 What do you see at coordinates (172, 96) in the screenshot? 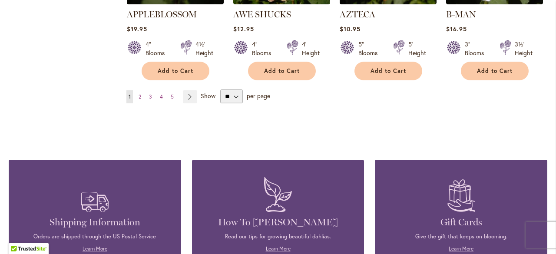
I see `span: 5` at bounding box center [172, 96].